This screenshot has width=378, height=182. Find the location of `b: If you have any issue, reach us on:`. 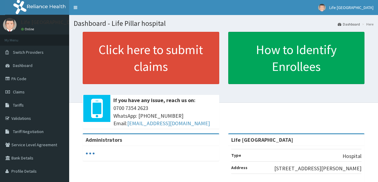

b: If you have any issue, reach us on: is located at coordinates (154, 100).